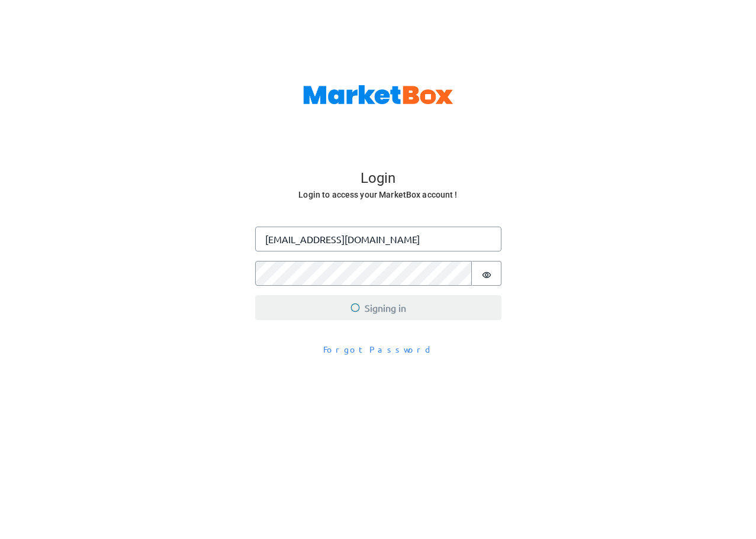 This screenshot has height=539, width=756. I want to click on span: Signing in, so click(378, 308).